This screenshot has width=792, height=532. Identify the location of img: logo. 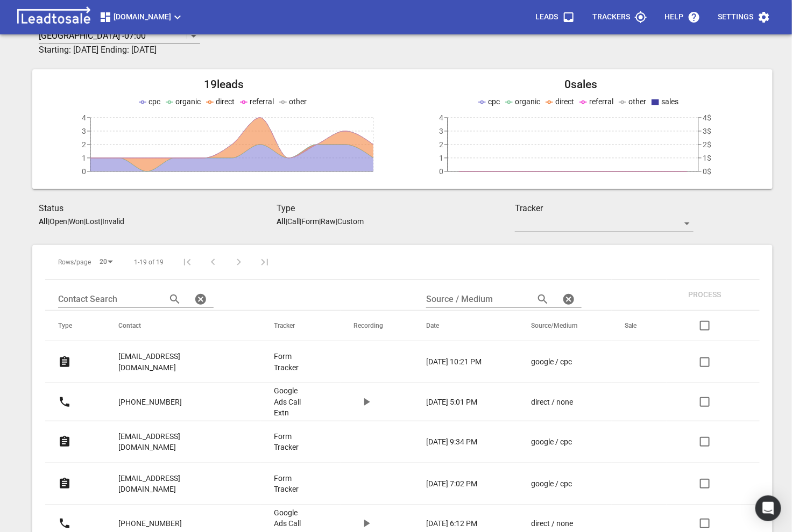
(53, 17).